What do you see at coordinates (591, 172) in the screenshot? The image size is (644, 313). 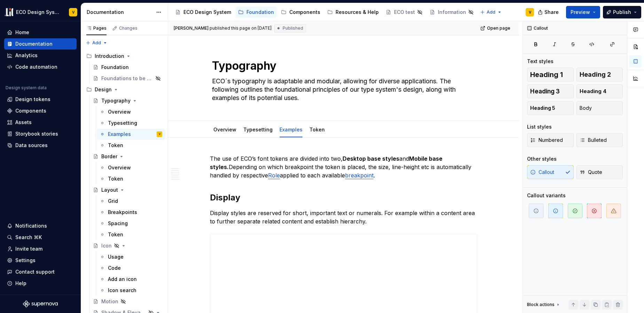 I see `span: Quote` at bounding box center [591, 172].